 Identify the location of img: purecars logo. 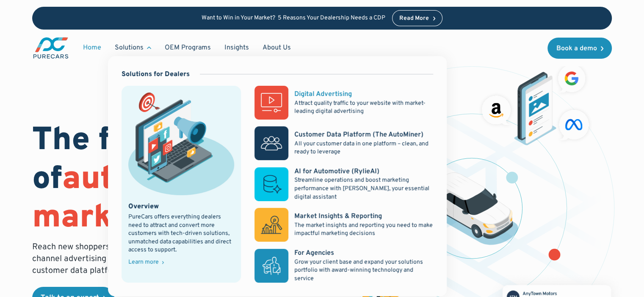
(51, 48).